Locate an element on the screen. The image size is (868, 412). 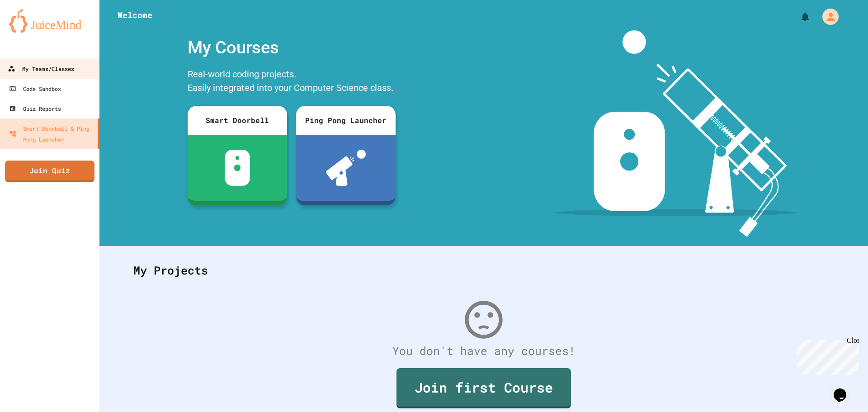
div: My Notifications is located at coordinates (798, 17).